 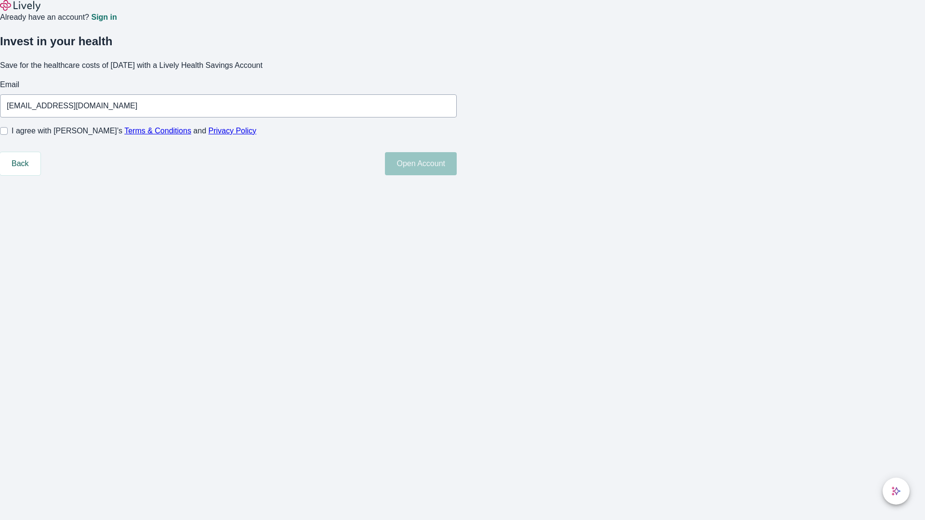 I want to click on a: Privacy Policy, so click(x=233, y=131).